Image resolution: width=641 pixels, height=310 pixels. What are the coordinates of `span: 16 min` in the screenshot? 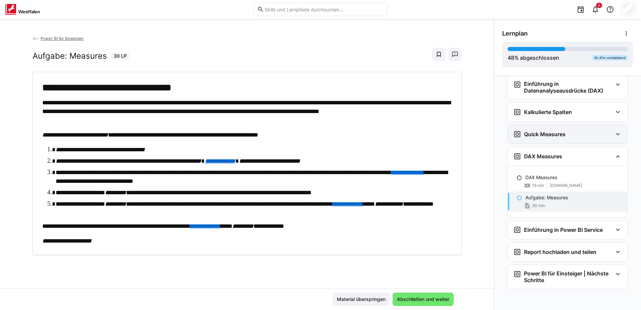 It's located at (538, 186).